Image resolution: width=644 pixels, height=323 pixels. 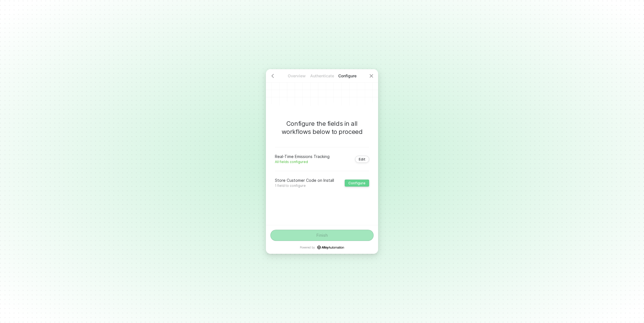 I want to click on button: Finish, so click(x=322, y=236).